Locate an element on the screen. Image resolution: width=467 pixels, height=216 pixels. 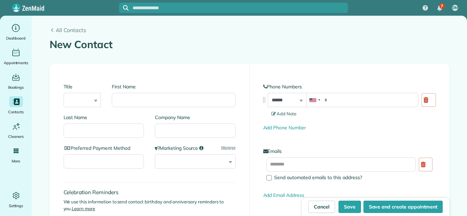
label: Marketing Source is located at coordinates (195, 148).